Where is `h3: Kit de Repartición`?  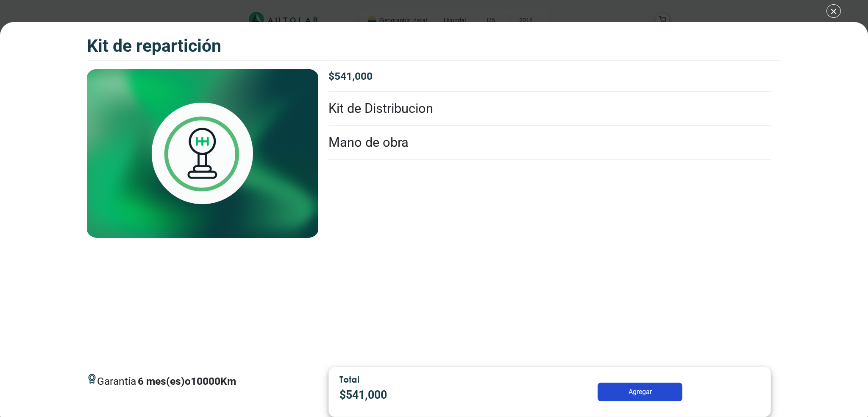
h3: Kit de Repartición is located at coordinates (154, 46).